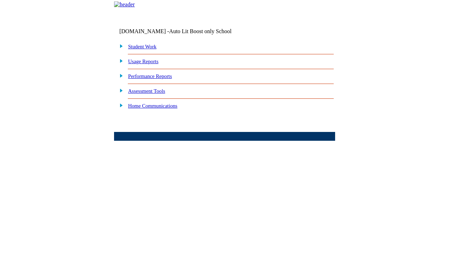 The image size is (452, 254). What do you see at coordinates (142, 47) in the screenshot?
I see `a: Student Work` at bounding box center [142, 47].